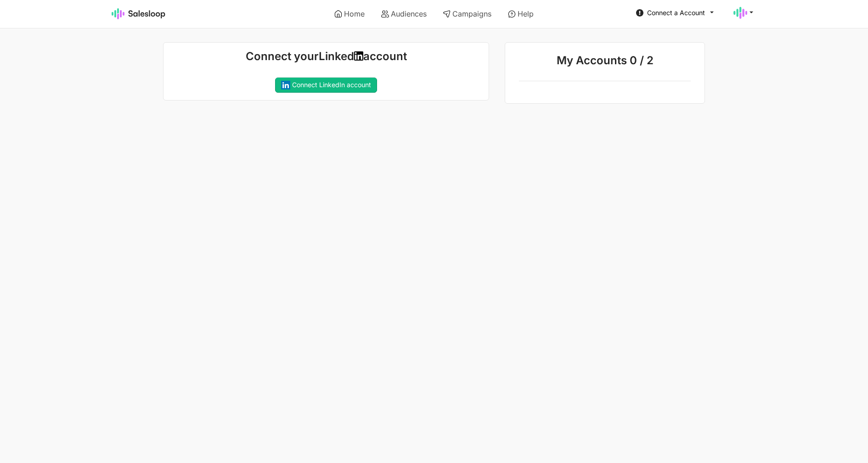  What do you see at coordinates (467, 14) in the screenshot?
I see `a: Campaigns` at bounding box center [467, 14].